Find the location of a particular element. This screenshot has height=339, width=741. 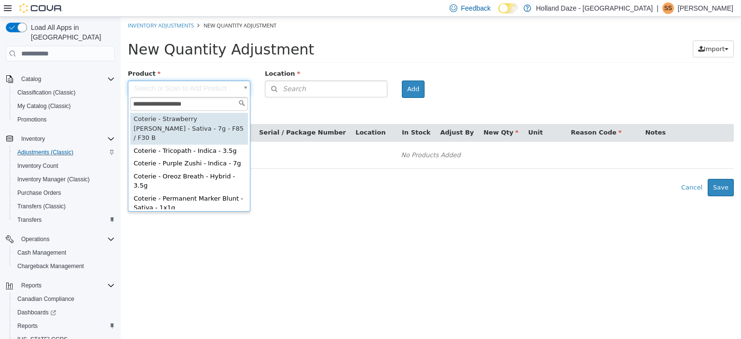

div: Coterie - Permanent Marker Blunt - Sativa - 1x1g is located at coordinates (69, 187).